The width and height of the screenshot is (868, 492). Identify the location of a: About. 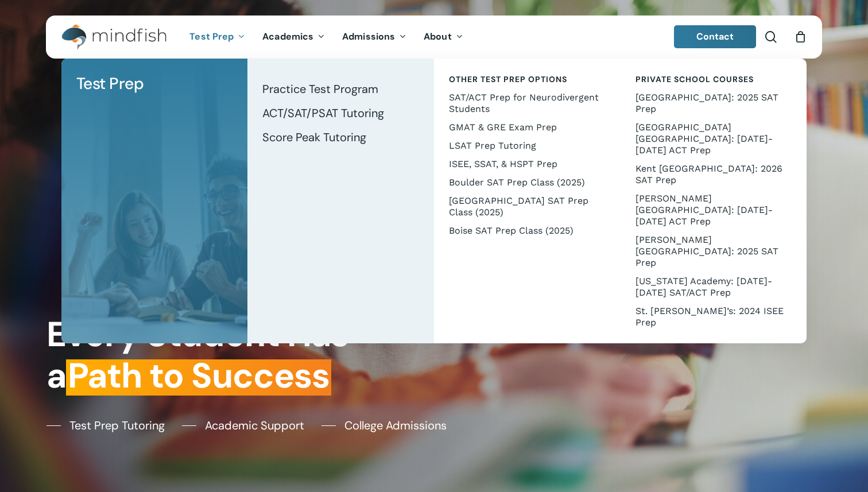
(444, 37).